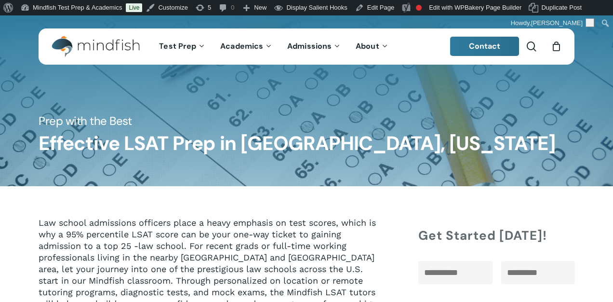 This screenshot has width=613, height=302. What do you see at coordinates (182, 46) in the screenshot?
I see `a: Test Prep` at bounding box center [182, 46].